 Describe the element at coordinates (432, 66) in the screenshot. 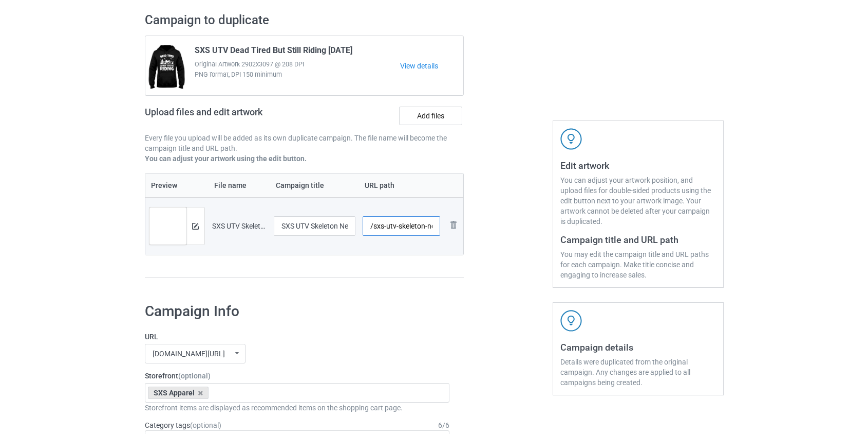

I see `a: View details` at that location.